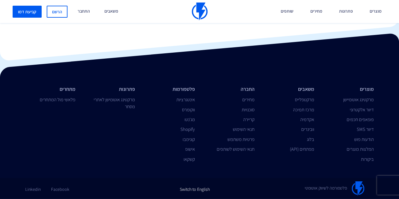 The height and width of the screenshot is (199, 399). What do you see at coordinates (302, 149) in the screenshot?
I see `a: מפתחים (API)` at bounding box center [302, 149].